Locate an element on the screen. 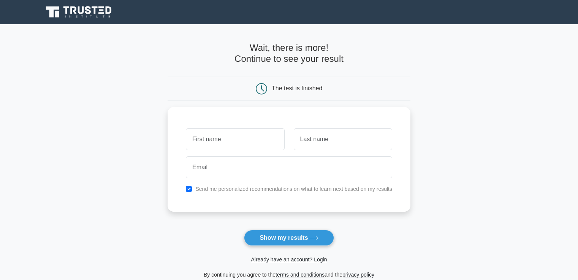 This screenshot has height=280, width=578. h4: Wait, there is more! Continue to see your result is located at coordinates (289, 54).